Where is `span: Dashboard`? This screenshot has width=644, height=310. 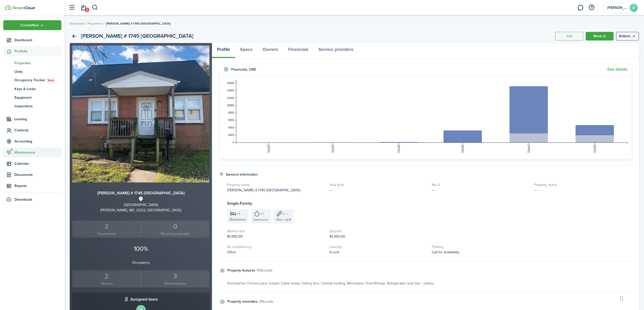 span: Dashboard is located at coordinates (38, 40).